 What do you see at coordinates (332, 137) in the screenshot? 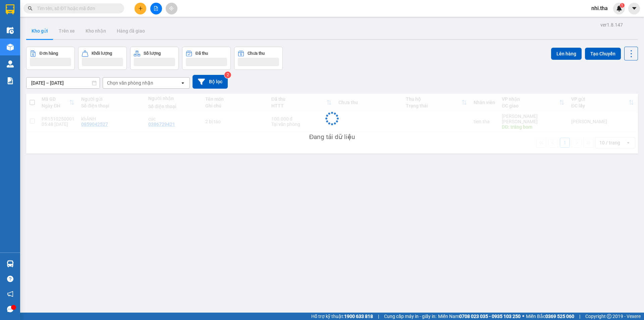
I see `div: Đang tải dữ liệu` at bounding box center [332, 137].